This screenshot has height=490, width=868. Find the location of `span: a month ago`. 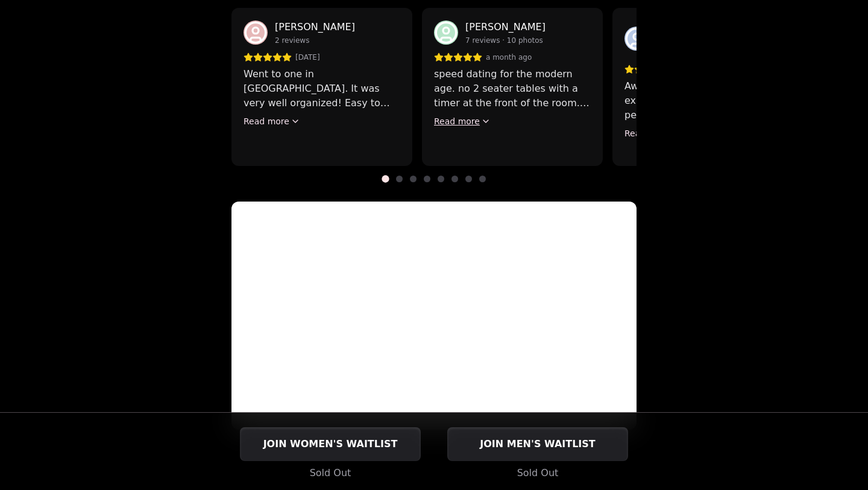

span: a month ago is located at coordinates (509, 57).